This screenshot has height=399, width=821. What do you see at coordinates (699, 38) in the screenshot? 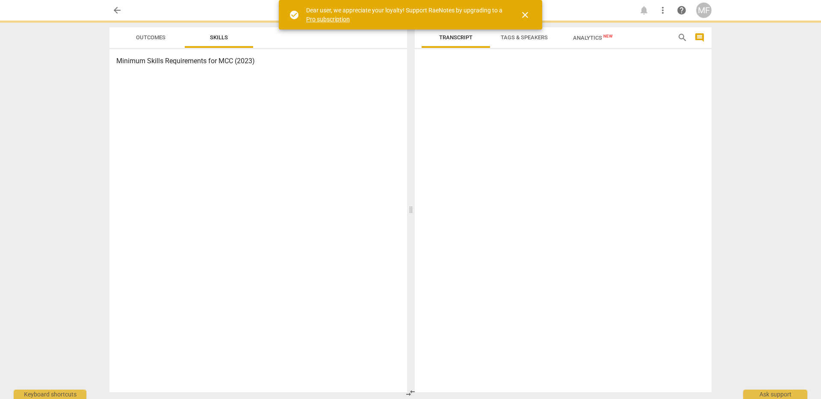
I see `button: Show/Hide comments` at bounding box center [699, 38].